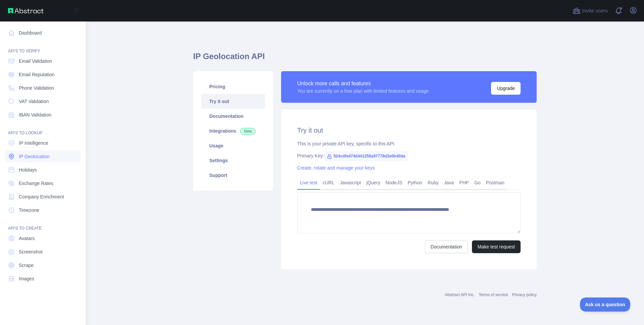 The height and width of the screenshot is (325, 644). I want to click on a: Usage, so click(233, 146).